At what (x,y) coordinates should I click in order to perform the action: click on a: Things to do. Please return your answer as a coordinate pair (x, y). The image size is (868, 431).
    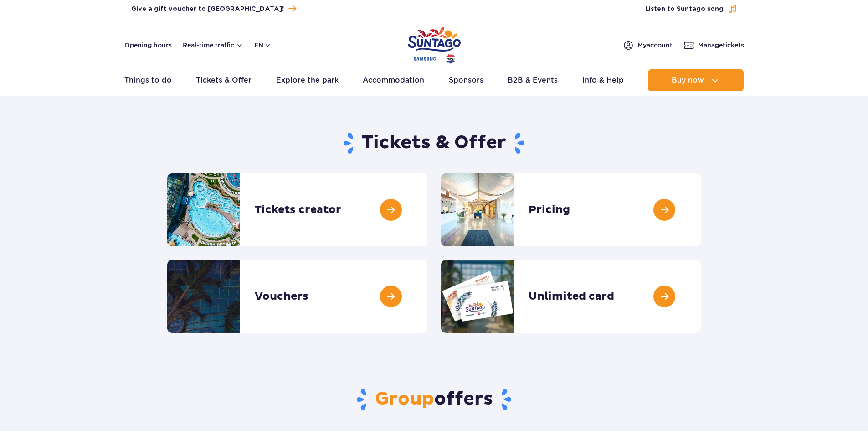
    Looking at the image, I should click on (148, 80).